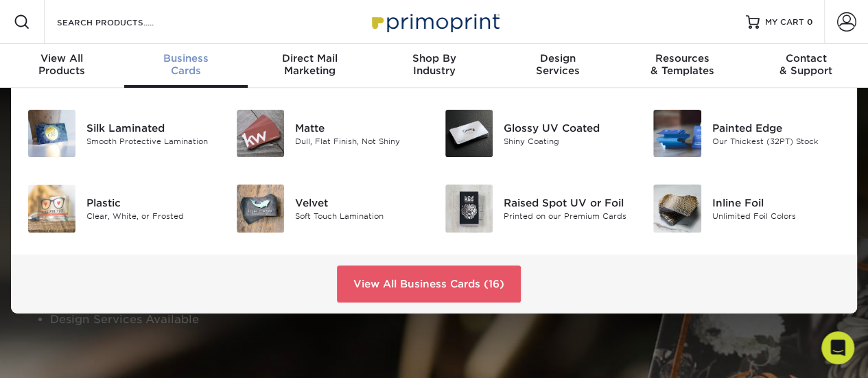 The height and width of the screenshot is (378, 868). Describe the element at coordinates (151, 127) in the screenshot. I see `div: Silk Laminated` at that location.